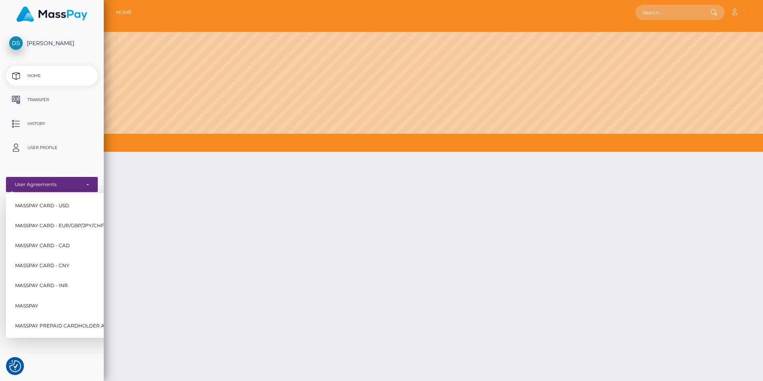 The image size is (763, 381). I want to click on span: MassPay, so click(27, 306).